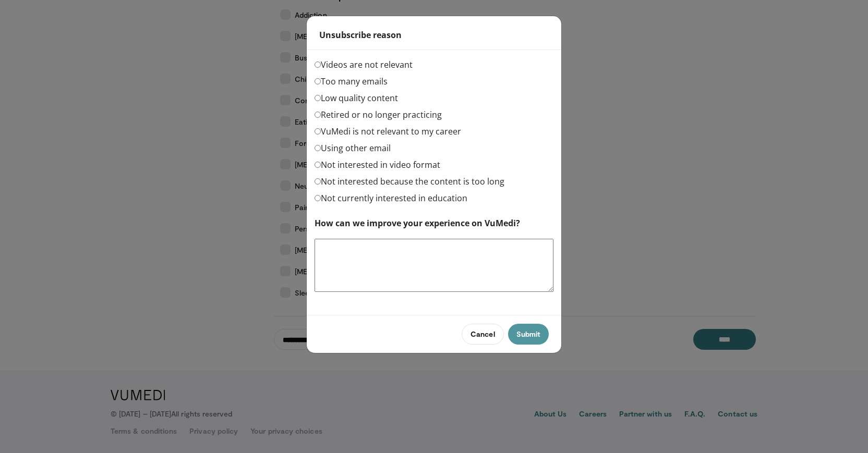 This screenshot has width=868, height=453. Describe the element at coordinates (353, 148) in the screenshot. I see `label: Using other email` at that location.